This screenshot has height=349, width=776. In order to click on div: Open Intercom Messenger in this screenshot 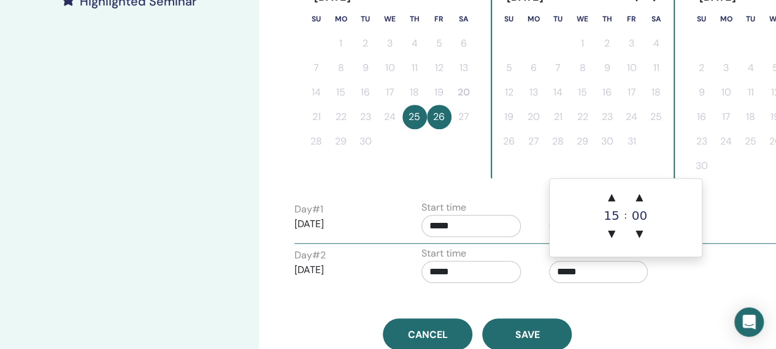, I will do `click(749, 322)`.